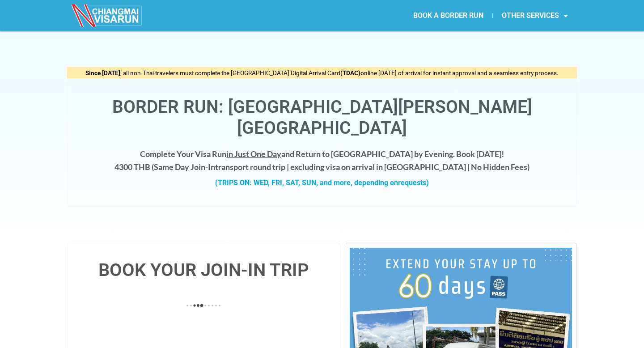  Describe the element at coordinates (449, 16) in the screenshot. I see `nav: Menu` at that location.